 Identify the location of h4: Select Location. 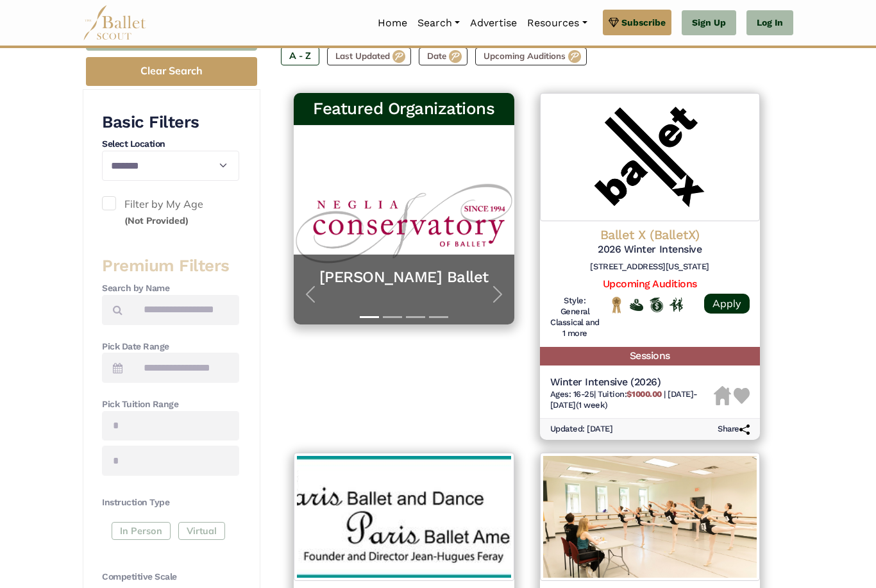
(170, 144).